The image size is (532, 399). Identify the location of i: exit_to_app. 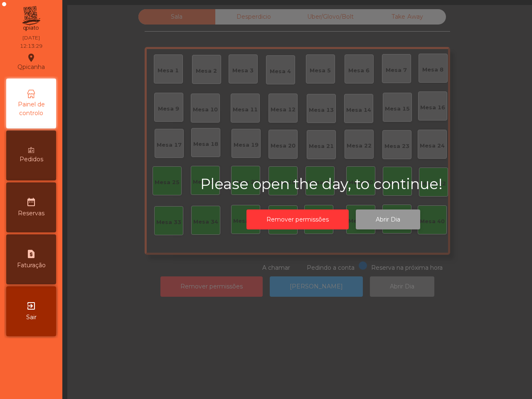
(31, 306).